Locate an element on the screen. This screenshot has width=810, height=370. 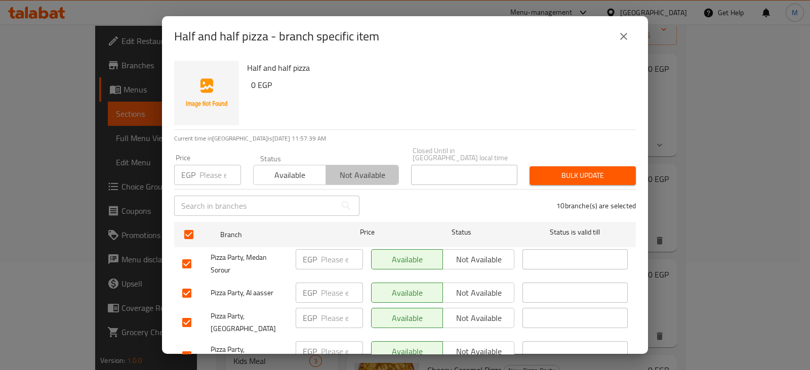
p: 10 branche(s) are selected is located at coordinates (596, 206).